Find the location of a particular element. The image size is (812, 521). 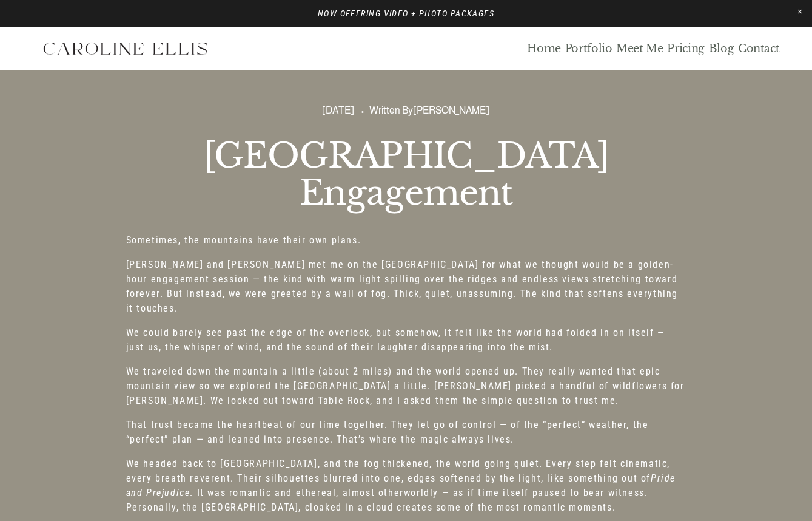

p: We traveled down the mountain a little (about 2 miles) and the world opened up. They really wante... is located at coordinates (406, 386).